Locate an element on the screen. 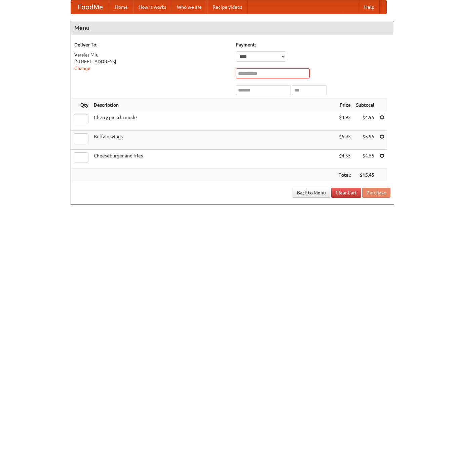 This screenshot has height=476, width=457. a: Change is located at coordinates (83, 68).